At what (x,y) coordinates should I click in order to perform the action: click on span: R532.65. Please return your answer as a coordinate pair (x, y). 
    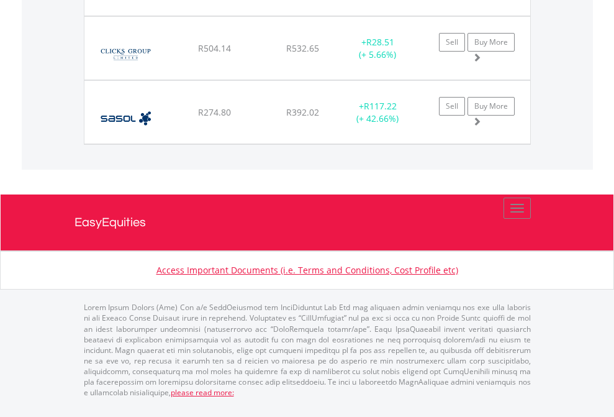
    Looking at the image, I should click on (302, 48).